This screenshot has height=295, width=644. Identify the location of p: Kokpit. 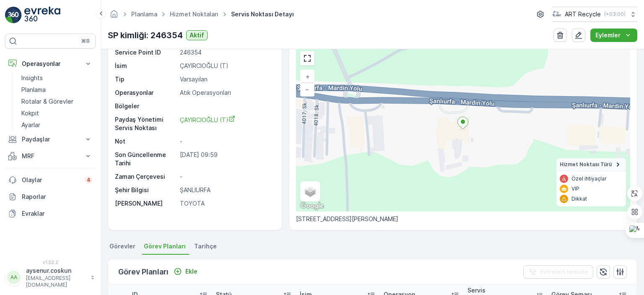
(30, 113).